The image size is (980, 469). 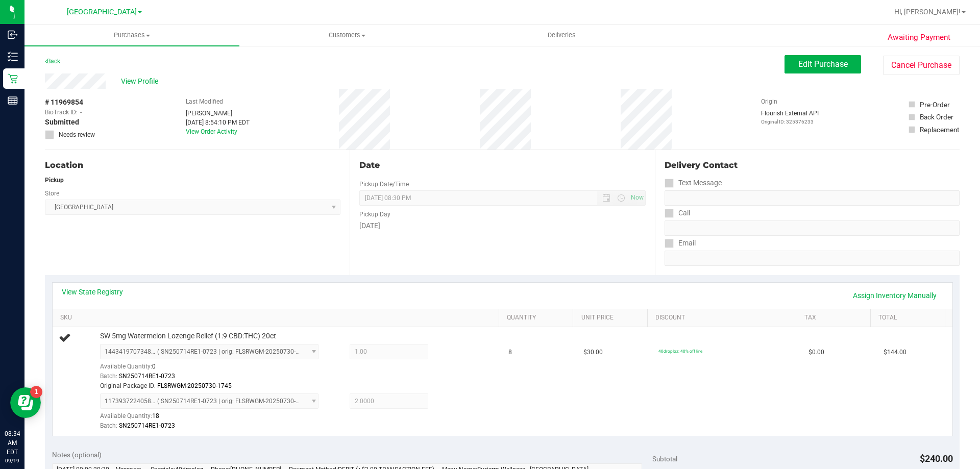 I want to click on a: View State Registry, so click(x=92, y=292).